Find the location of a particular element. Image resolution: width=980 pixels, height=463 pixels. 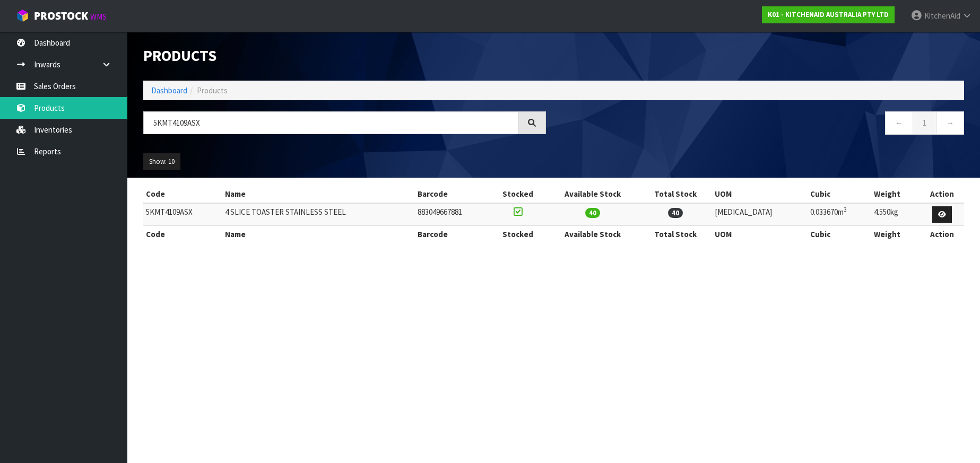

img: cube-alt.png is located at coordinates (22, 16).